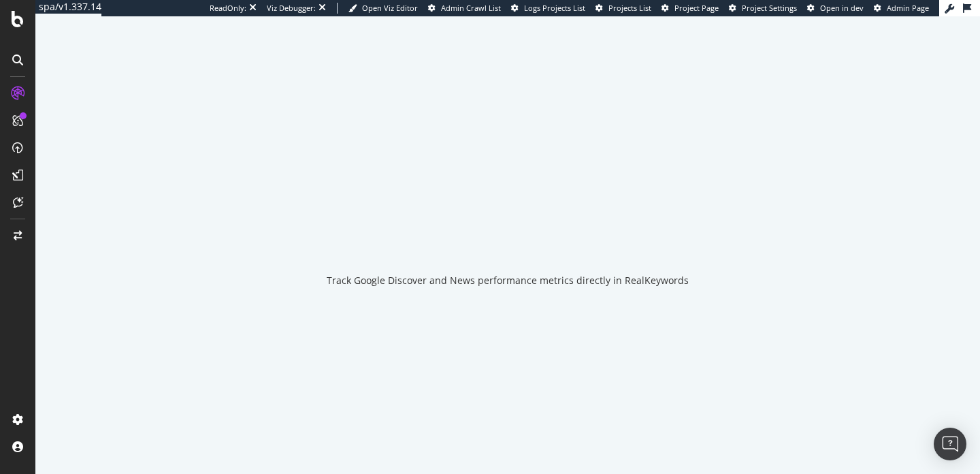  What do you see at coordinates (835, 8) in the screenshot?
I see `a: Open in dev` at bounding box center [835, 8].